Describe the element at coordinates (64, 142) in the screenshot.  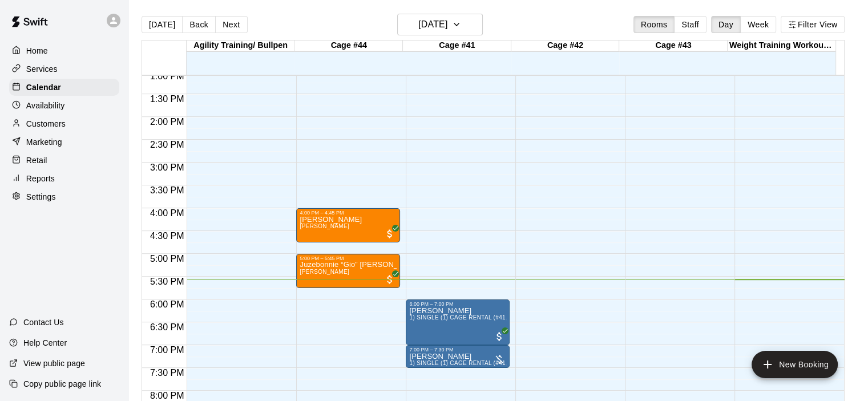
I see `a: Marketing` at that location.